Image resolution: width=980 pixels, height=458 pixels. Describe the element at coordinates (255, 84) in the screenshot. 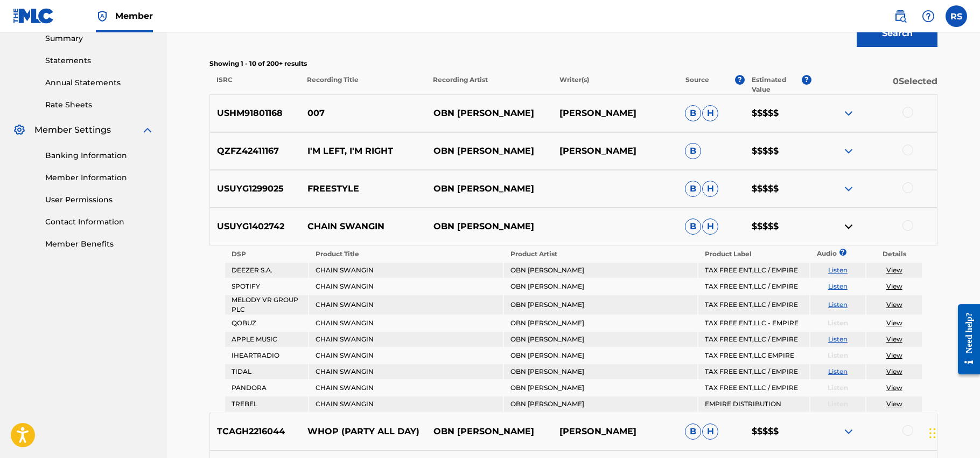

I see `p: ISRC` at that location.